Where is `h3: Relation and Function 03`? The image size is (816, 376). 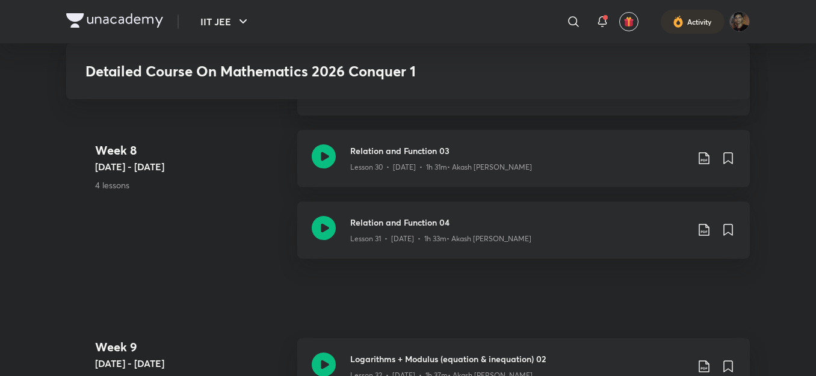
h3: Relation and Function 03 is located at coordinates (519, 150).